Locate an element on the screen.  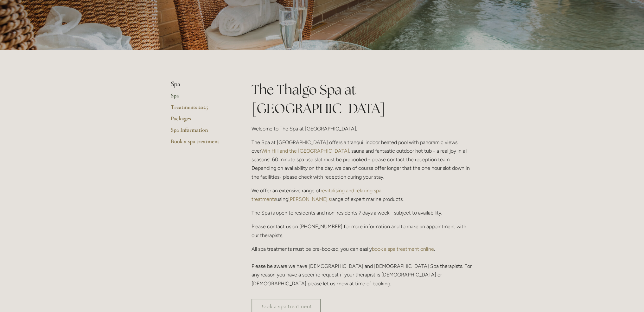
a: Spa Information is located at coordinates (201, 132).